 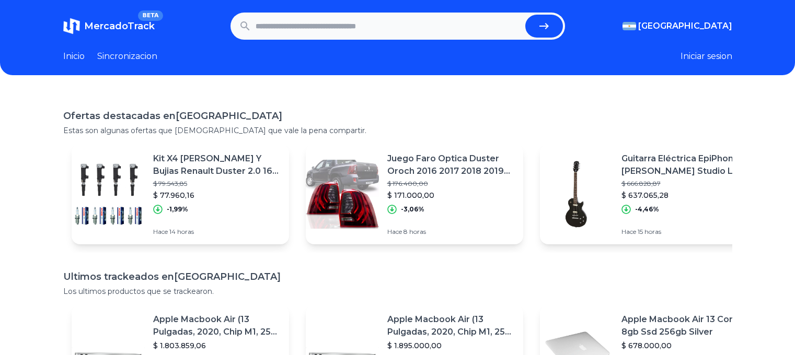 What do you see at coordinates (451, 184) in the screenshot?
I see `p: $ 176.400,00` at bounding box center [451, 184].